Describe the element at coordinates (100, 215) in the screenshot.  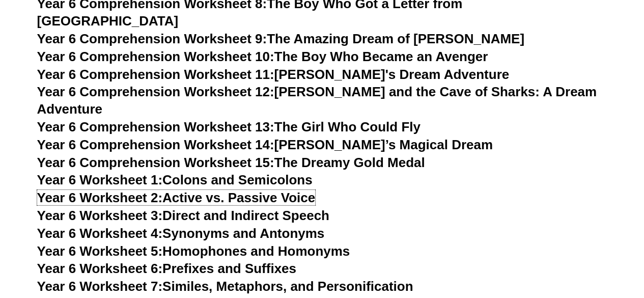
I see `span: Year 6 Worksheet 3:` at that location.